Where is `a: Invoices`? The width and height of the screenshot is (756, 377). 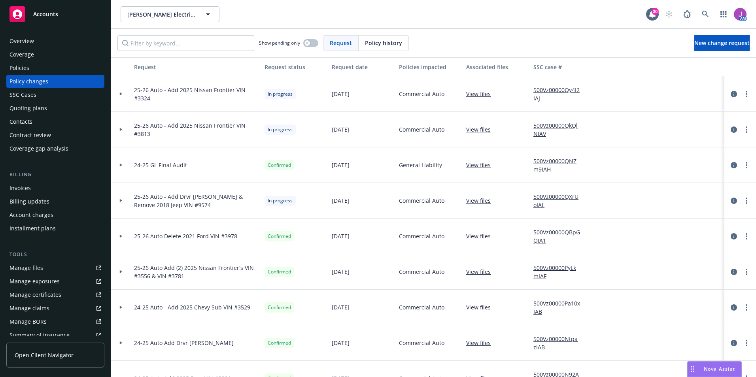
a: Invoices is located at coordinates (55, 188).